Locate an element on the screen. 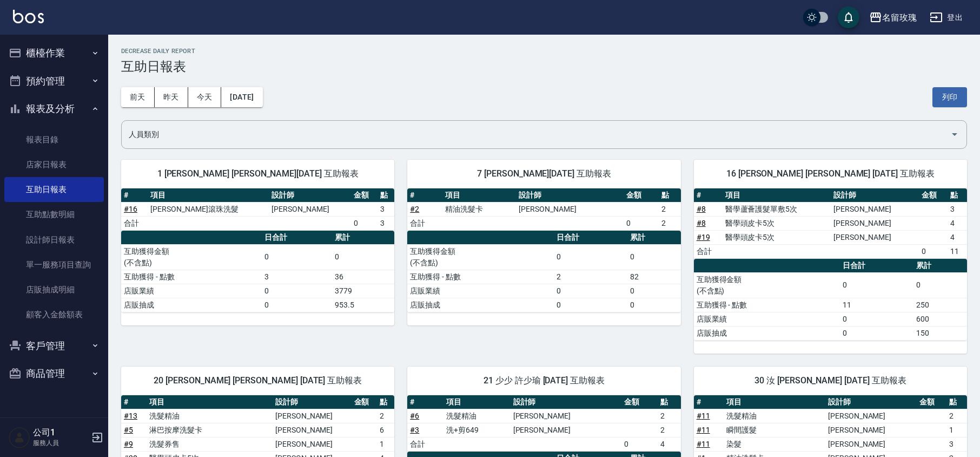 The image size is (980, 457). td: 染髮 is located at coordinates (775, 444).